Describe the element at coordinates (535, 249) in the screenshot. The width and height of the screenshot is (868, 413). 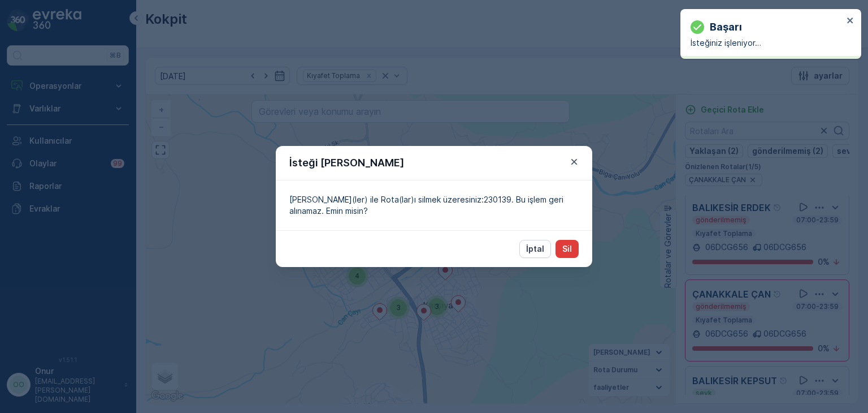
I see `button: İptal` at that location.